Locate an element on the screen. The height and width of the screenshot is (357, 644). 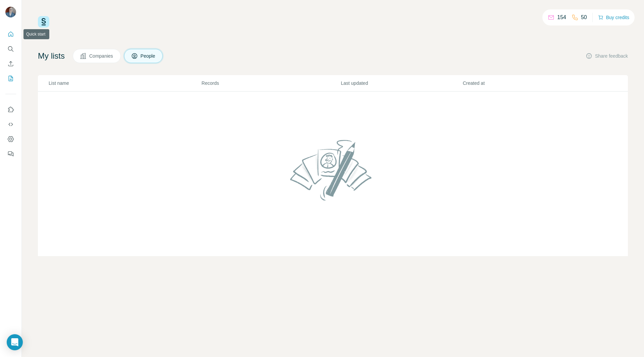
h4: My lists is located at coordinates (51, 56).